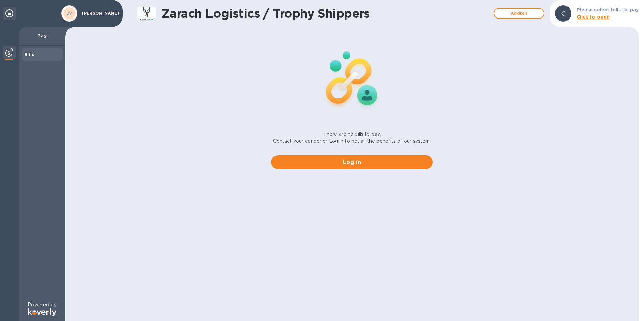  Describe the element at coordinates (519, 14) in the screenshot. I see `button: Addbill` at that location.